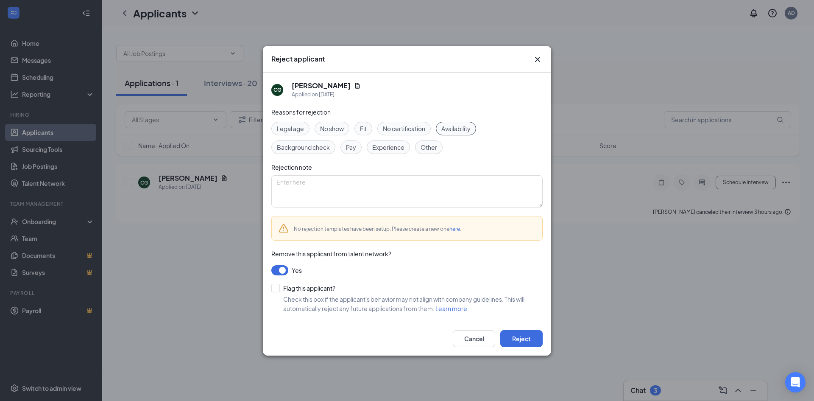  I want to click on a: here, so click(455, 229).